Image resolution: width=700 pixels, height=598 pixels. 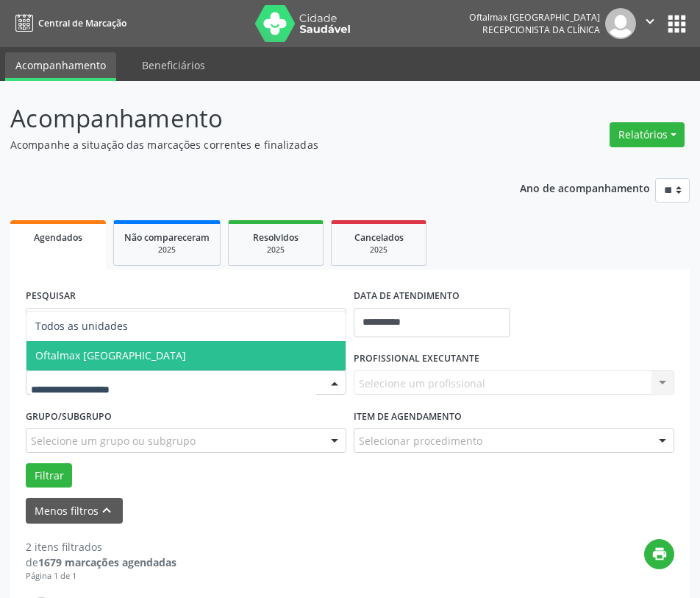 What do you see at coordinates (173, 65) in the screenshot?
I see `a: Beneficiários` at bounding box center [173, 65].